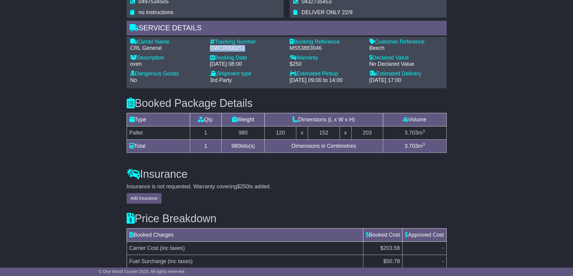 This screenshot has height=276, width=573. What do you see at coordinates (144, 248) in the screenshot?
I see `span: Carrier Cost` at bounding box center [144, 248].